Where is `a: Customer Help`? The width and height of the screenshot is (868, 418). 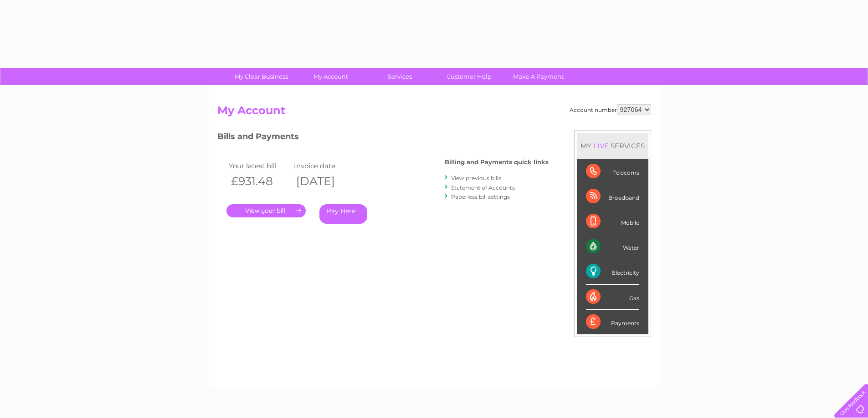
a: Customer Help is located at coordinates (469, 76).